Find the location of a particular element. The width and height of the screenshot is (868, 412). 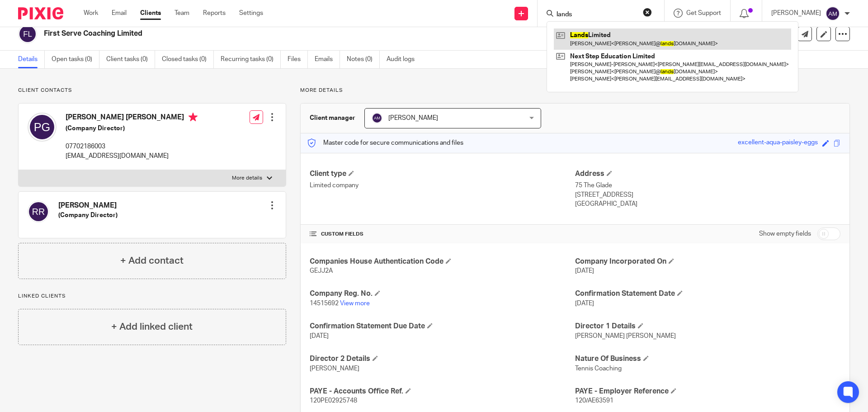

span: Tennis Coaching is located at coordinates (598, 369).